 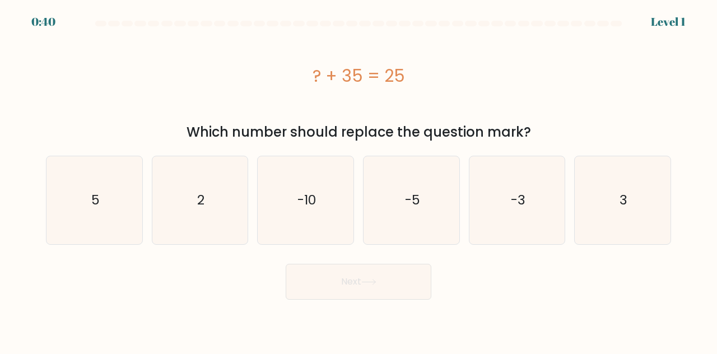 What do you see at coordinates (359, 132) in the screenshot?
I see `div: Which number should replace the question mark?` at bounding box center [359, 132].